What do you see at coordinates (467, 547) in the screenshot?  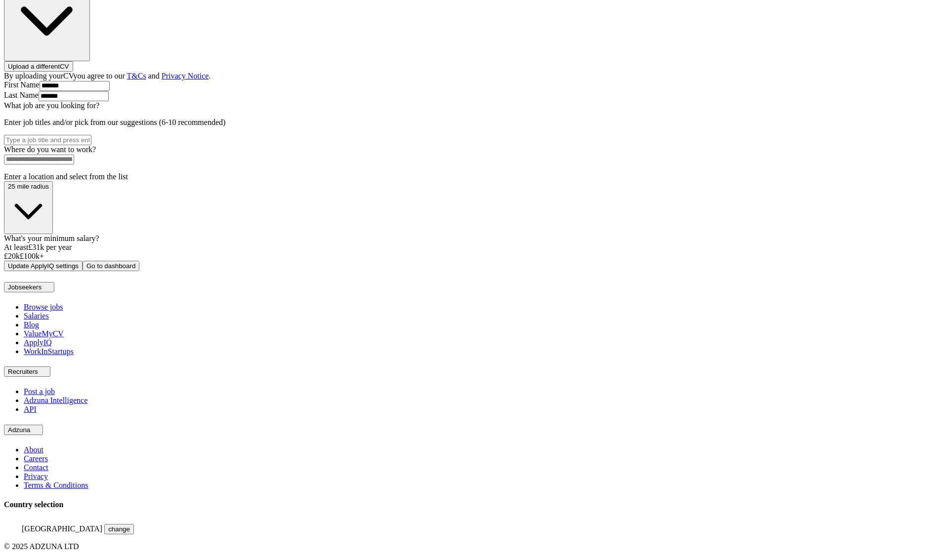 I see `div: © 2025 ADZUNA LTD` at bounding box center [467, 547].